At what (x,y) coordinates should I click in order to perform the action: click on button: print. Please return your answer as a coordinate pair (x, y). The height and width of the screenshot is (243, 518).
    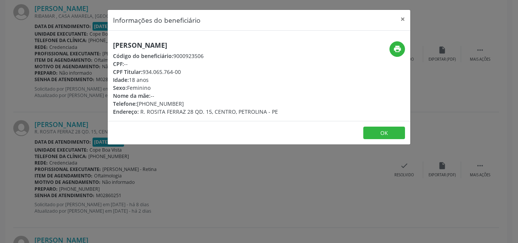
    Looking at the image, I should click on (397, 49).